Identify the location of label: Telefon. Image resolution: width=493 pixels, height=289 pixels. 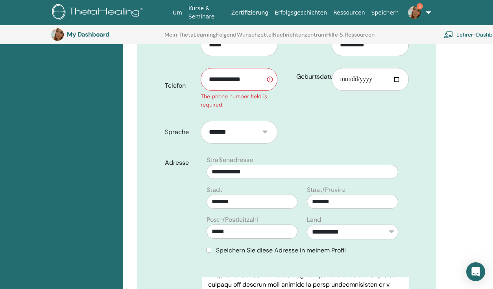
(179, 86).